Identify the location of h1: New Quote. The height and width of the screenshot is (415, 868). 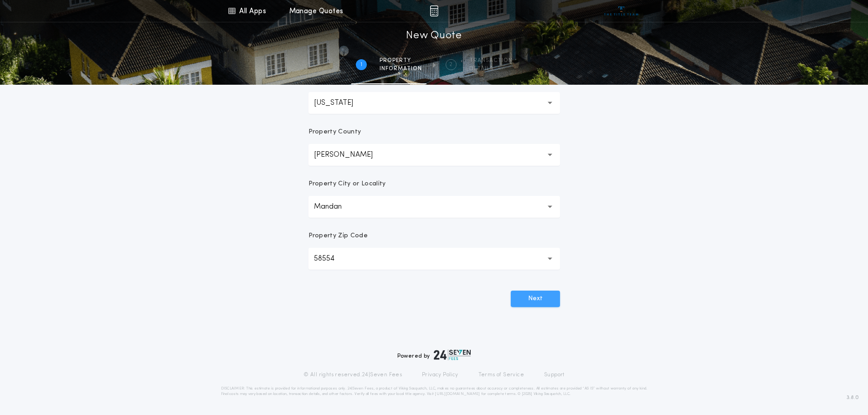
(434, 36).